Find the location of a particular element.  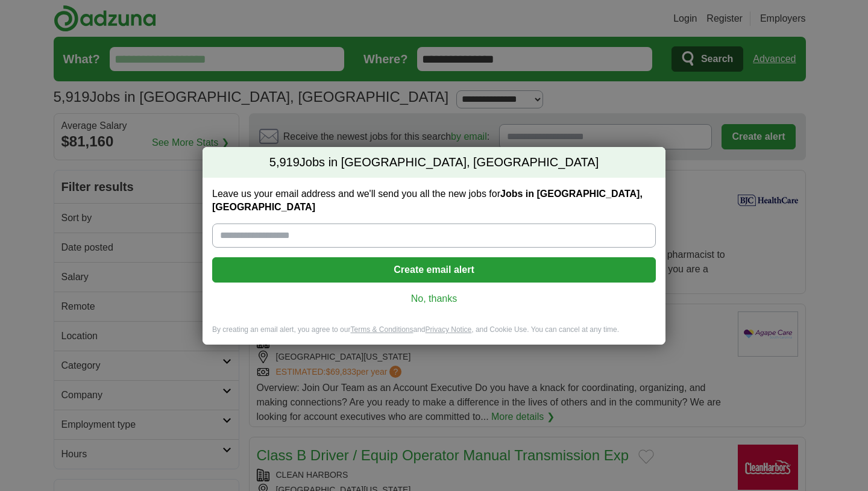

a: Terms & Conditions is located at coordinates (382, 329).